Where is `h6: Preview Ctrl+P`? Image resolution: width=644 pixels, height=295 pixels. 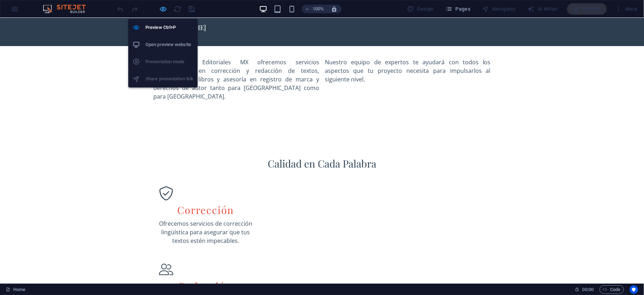
h6: Preview Ctrl+P is located at coordinates (169, 28).